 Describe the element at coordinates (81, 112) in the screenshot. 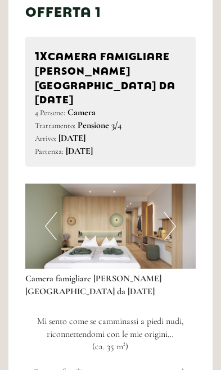

I see `b: Camera` at that location.